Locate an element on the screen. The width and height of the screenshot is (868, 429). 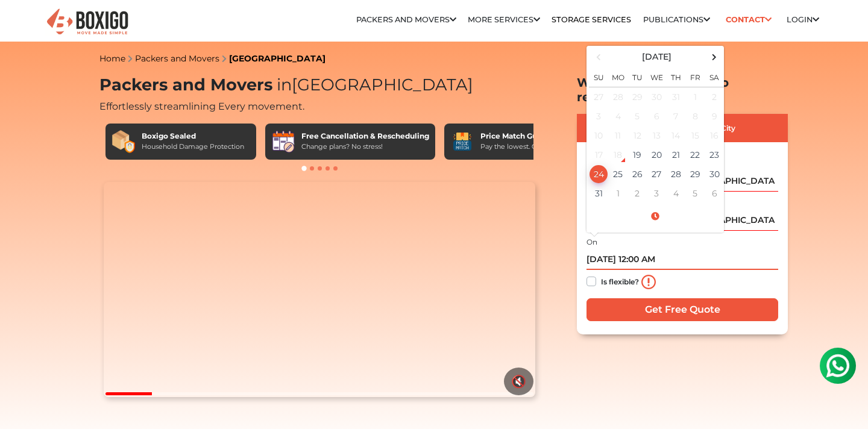
div: Pay the lowest. Guaranteed! is located at coordinates (526, 146).